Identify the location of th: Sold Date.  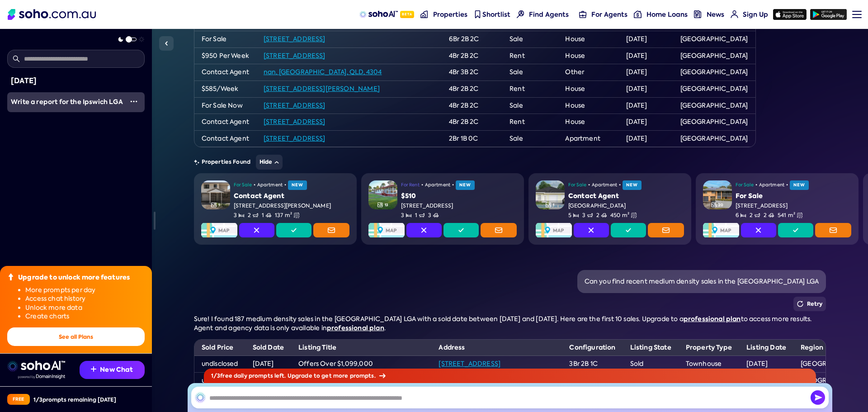
(269, 348).